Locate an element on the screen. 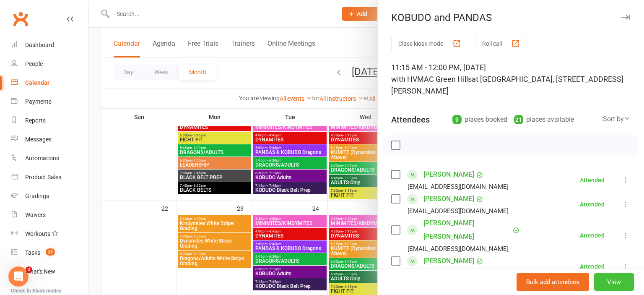  div: Tasks is located at coordinates (33, 253).